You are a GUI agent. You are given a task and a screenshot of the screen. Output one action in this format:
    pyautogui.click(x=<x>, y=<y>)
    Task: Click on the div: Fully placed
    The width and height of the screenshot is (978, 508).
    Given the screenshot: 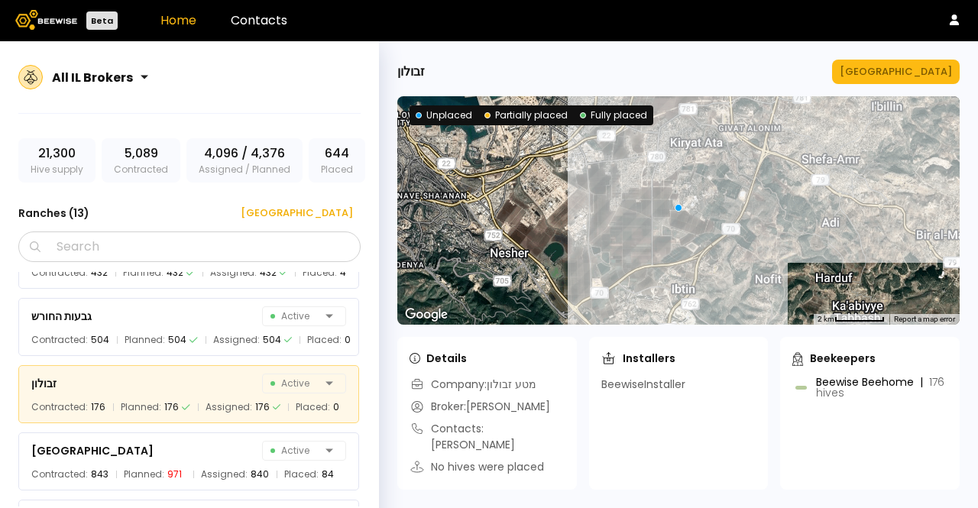 What is the action you would take?
    pyautogui.click(x=614, y=115)
    